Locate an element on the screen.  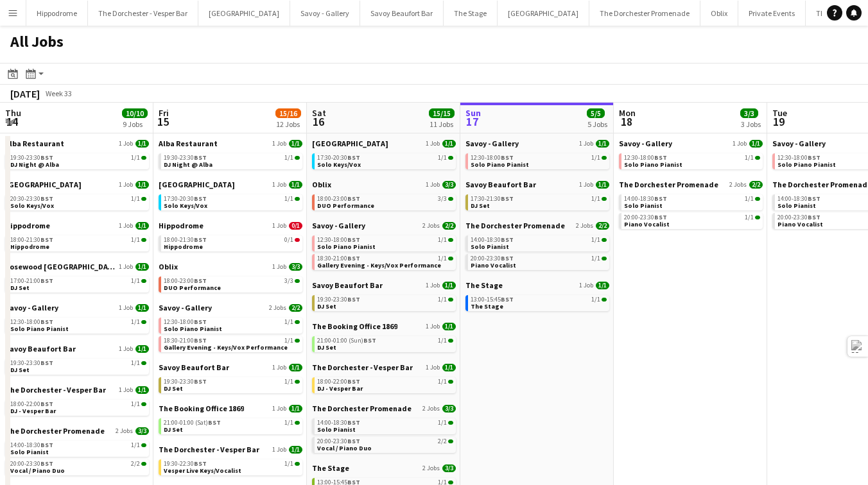
div: The Booking Office 18691 Job1/121:00-01:00 (Sun)BST1/1DJ Set is located at coordinates (384, 342).